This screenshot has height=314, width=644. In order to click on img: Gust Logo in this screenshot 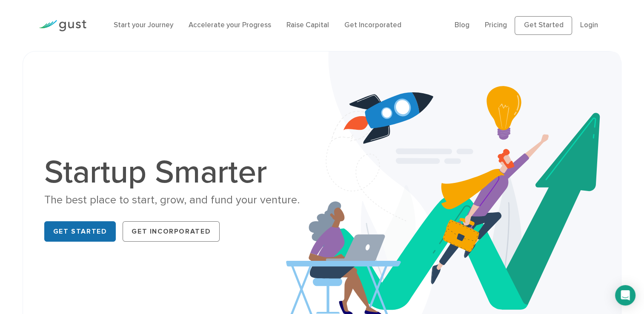, I will do `click(62, 25)`.